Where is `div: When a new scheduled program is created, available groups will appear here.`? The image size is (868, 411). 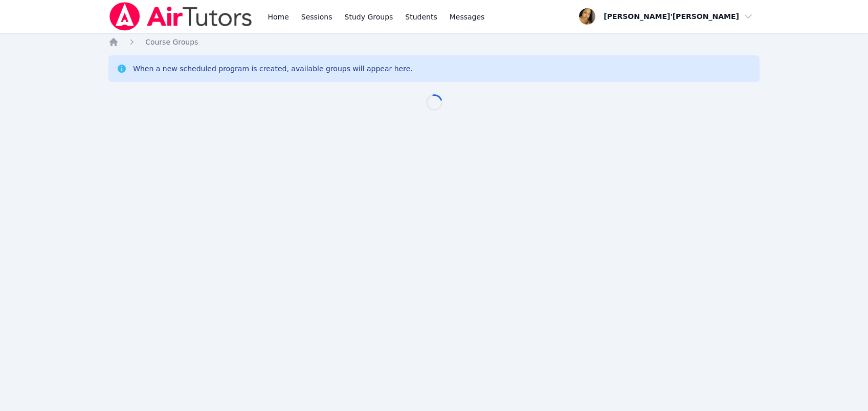 div: When a new scheduled program is created, available groups will appear here. is located at coordinates (272, 68).